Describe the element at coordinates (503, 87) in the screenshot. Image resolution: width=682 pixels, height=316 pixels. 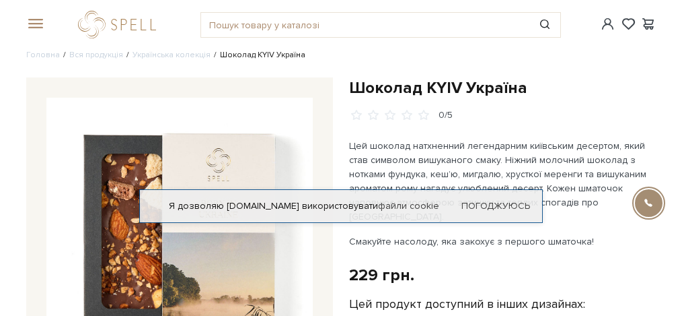
I see `h1: Шоколад KYIV Україна` at that location.